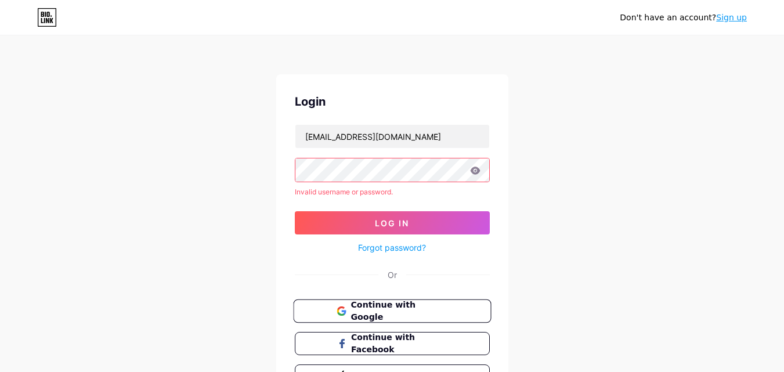  What do you see at coordinates (392, 311) in the screenshot?
I see `button: Continue with Google` at bounding box center [392, 311].